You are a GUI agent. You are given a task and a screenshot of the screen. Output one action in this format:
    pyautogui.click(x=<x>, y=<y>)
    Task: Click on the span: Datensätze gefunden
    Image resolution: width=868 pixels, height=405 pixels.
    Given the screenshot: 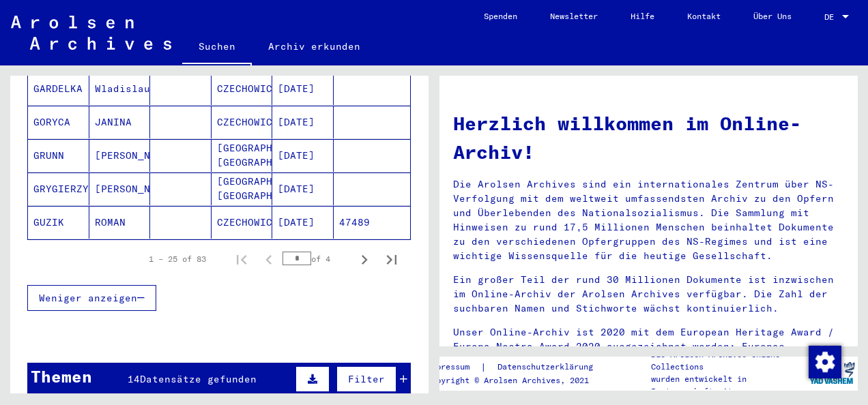 What is the action you would take?
    pyautogui.click(x=198, y=379)
    